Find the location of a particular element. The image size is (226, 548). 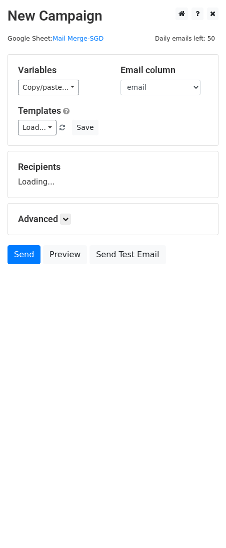

h5: Email column is located at coordinates (164, 70).